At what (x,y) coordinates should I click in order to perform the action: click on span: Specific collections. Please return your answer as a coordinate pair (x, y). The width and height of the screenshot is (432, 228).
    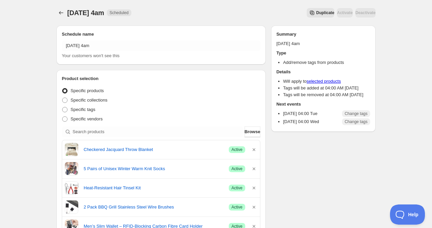
    Looking at the image, I should click on (89, 100).